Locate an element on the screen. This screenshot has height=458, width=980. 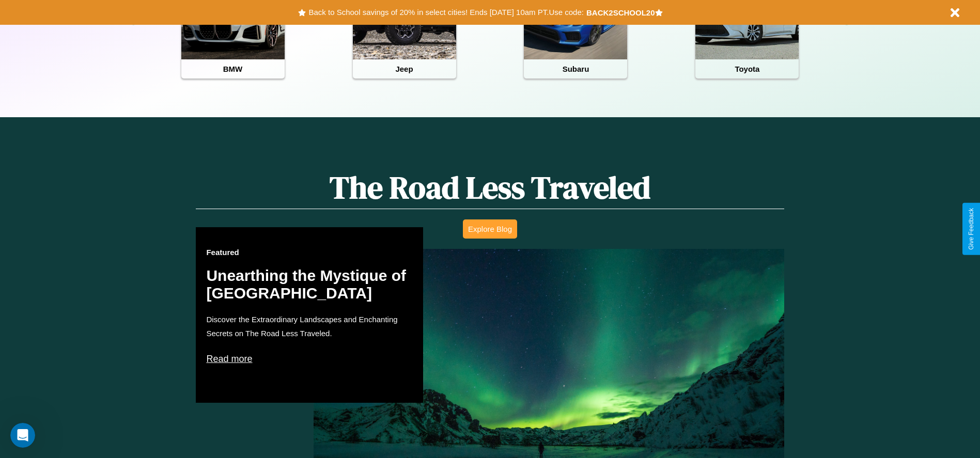
h4: Jeep is located at coordinates (405, 68).